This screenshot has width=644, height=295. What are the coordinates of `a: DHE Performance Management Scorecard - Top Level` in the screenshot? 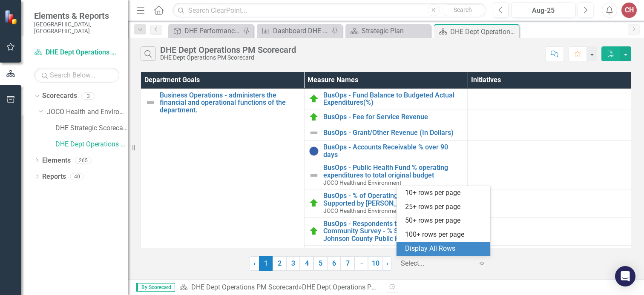 It's located at (205, 30).